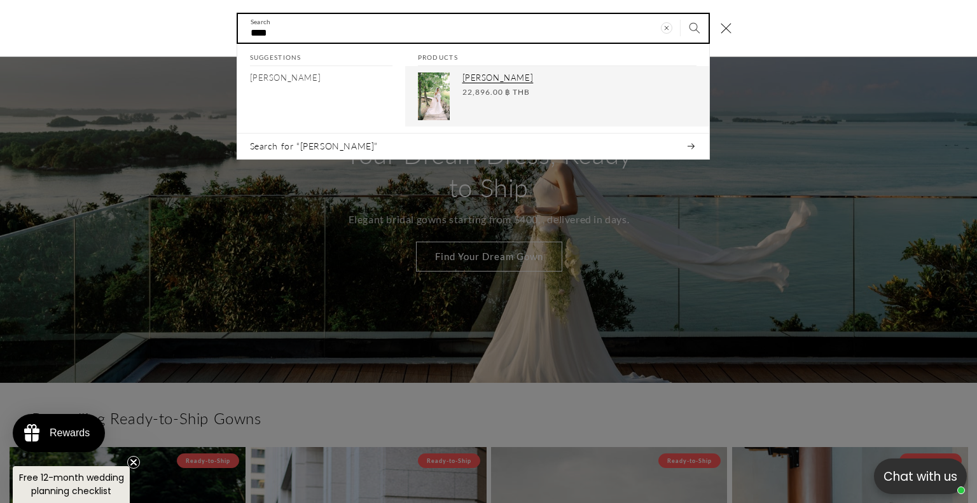  I want to click on div: Free 12-month wedding planning checklistClose teaser, so click(71, 485).